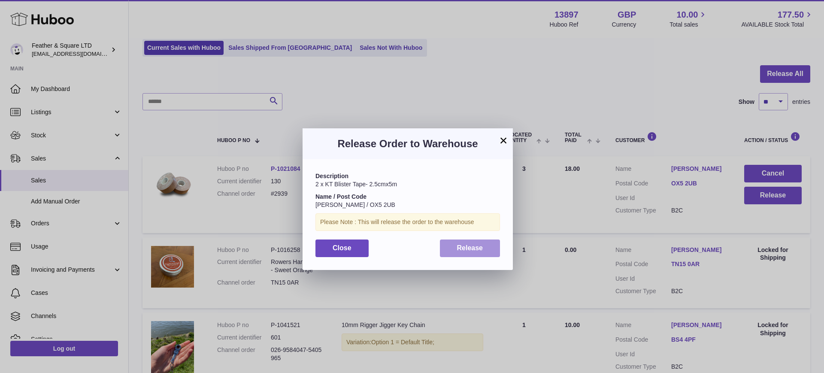  Describe the element at coordinates (470, 248) in the screenshot. I see `button: Release` at that location.